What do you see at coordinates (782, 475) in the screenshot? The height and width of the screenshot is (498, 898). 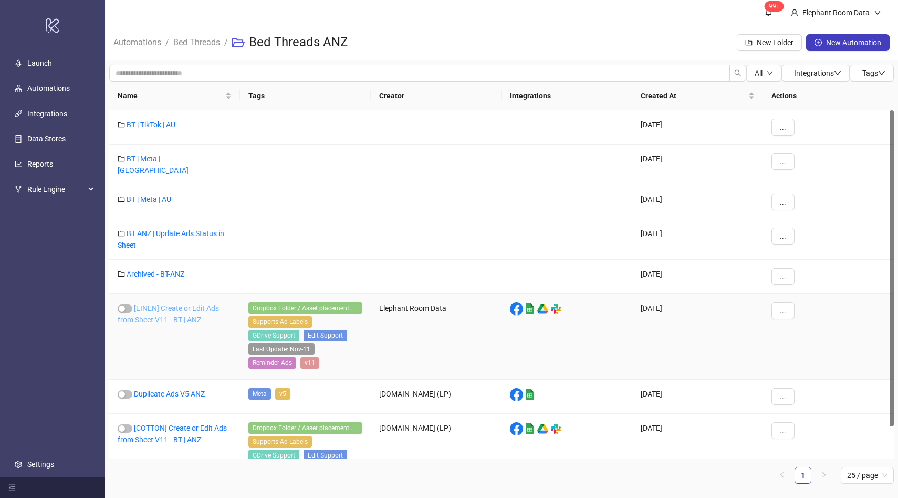 I see `li: Previous Page` at bounding box center [782, 475].